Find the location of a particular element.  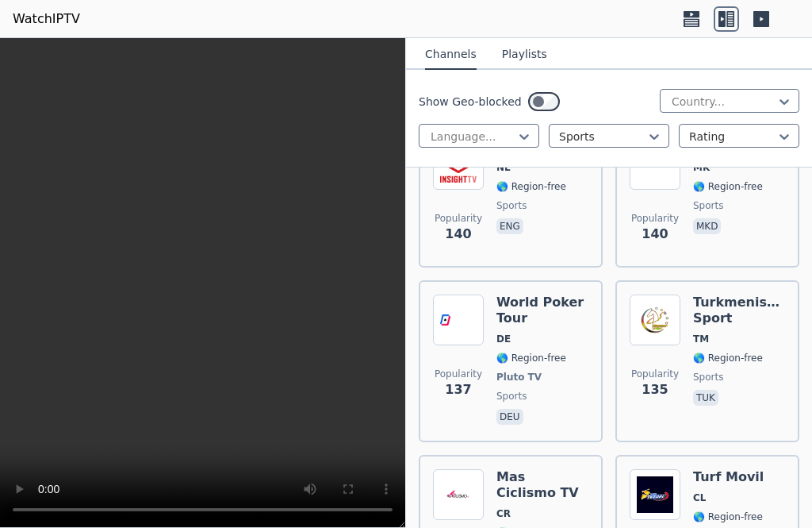

button: Channels is located at coordinates (450, 54).